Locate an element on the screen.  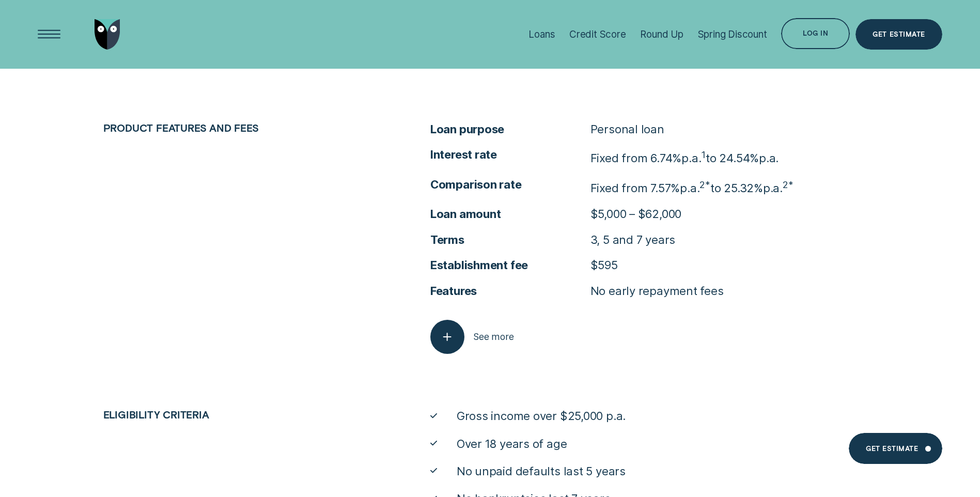
span: Interest rate is located at coordinates (510, 155).